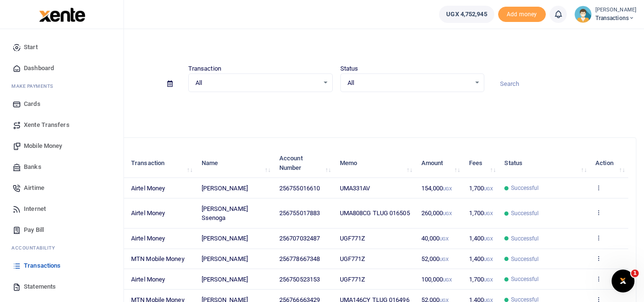 This screenshot has height=302, width=644. Describe the element at coordinates (61, 209) in the screenshot. I see `a: Internet` at that location.